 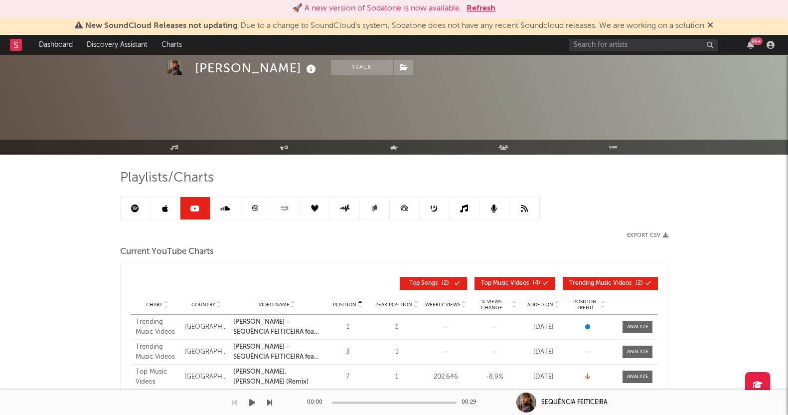 What do you see at coordinates (481, 8) in the screenshot?
I see `button: Refresh` at bounding box center [481, 8].